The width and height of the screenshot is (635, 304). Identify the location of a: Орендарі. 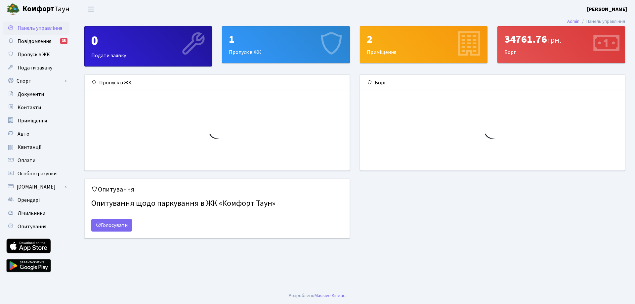
(36, 200).